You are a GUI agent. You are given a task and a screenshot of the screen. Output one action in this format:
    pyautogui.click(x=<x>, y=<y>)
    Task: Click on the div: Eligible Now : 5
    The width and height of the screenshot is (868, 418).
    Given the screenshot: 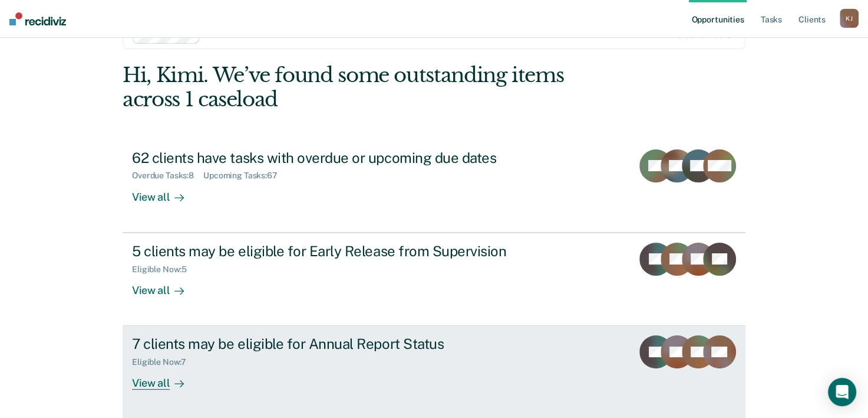 What is the action you would take?
    pyautogui.click(x=164, y=269)
    